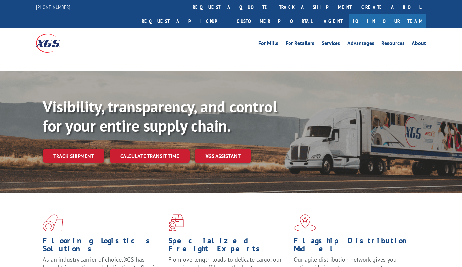  I want to click on a: Customer Portal, so click(274, 21).